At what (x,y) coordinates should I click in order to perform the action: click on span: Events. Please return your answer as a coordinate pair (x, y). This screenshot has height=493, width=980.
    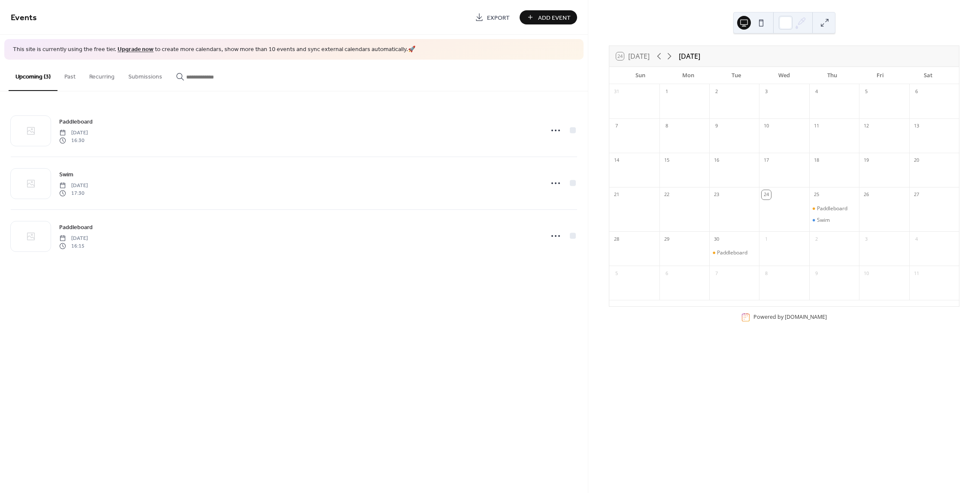
    Looking at the image, I should click on (24, 18).